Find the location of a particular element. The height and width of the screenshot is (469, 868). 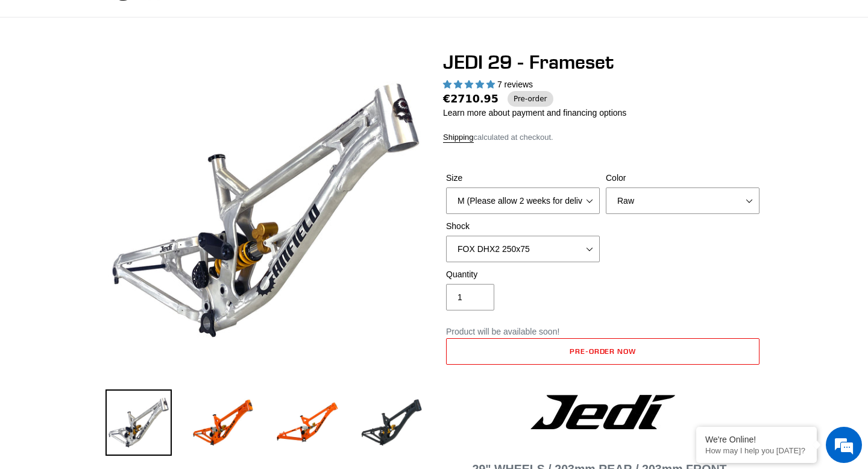

div: calculated at checkout. is located at coordinates (603, 137).